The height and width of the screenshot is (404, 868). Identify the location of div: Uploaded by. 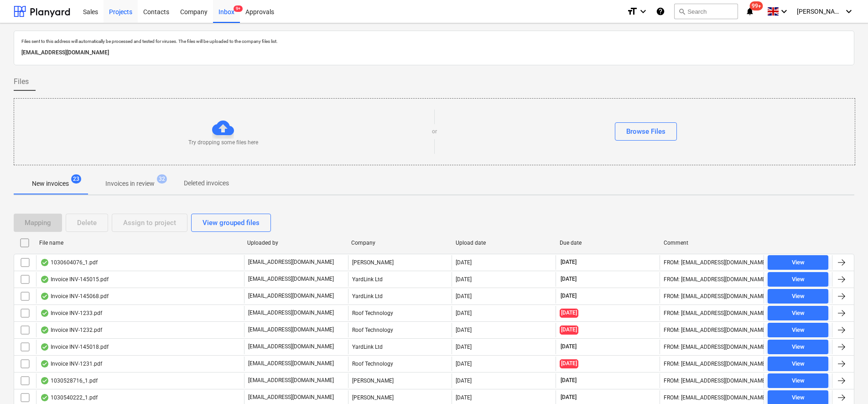
(296, 243).